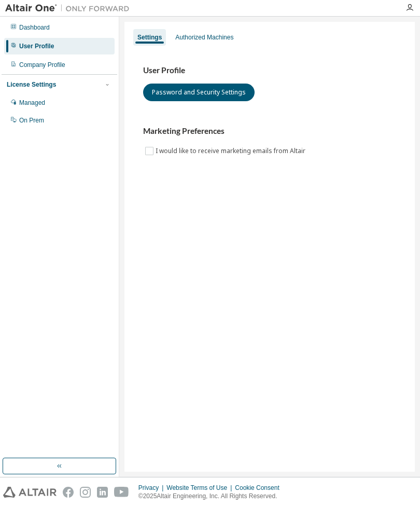 The width and height of the screenshot is (420, 507). I want to click on h3: Marketing Preferences, so click(269, 131).